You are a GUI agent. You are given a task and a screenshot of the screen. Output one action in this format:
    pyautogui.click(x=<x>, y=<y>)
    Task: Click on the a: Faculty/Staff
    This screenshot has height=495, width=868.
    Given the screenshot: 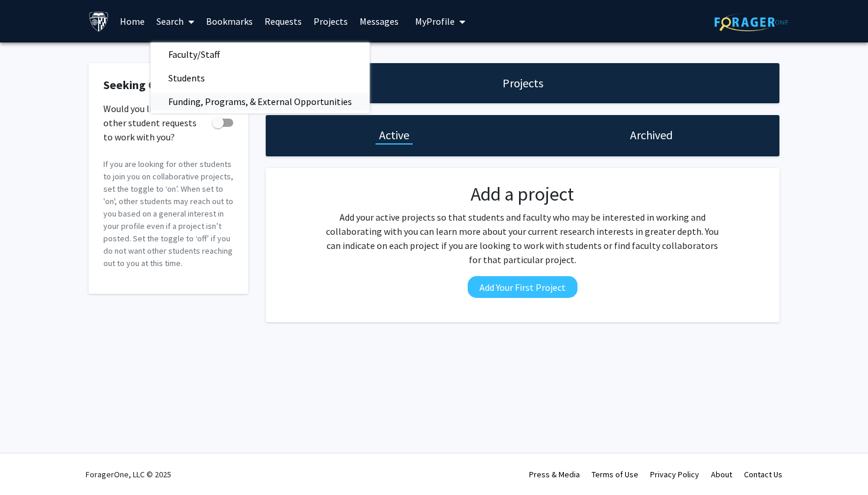 What is the action you would take?
    pyautogui.click(x=259, y=54)
    